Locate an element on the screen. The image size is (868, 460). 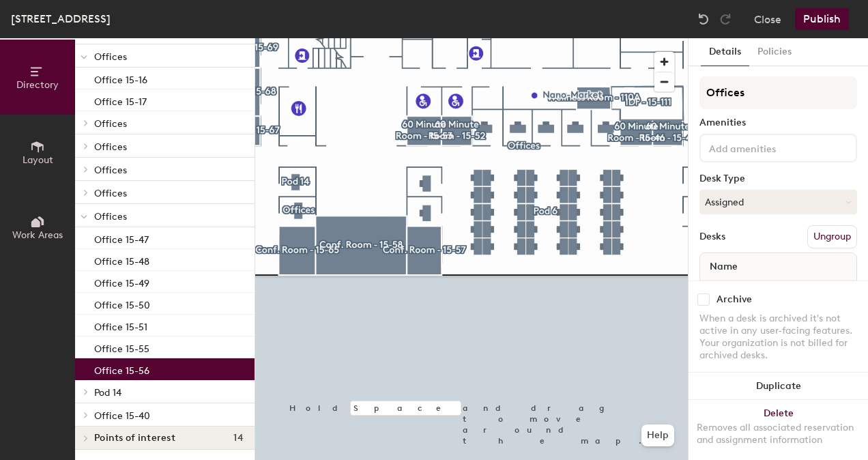
p: Office 15-56 is located at coordinates (122, 369).